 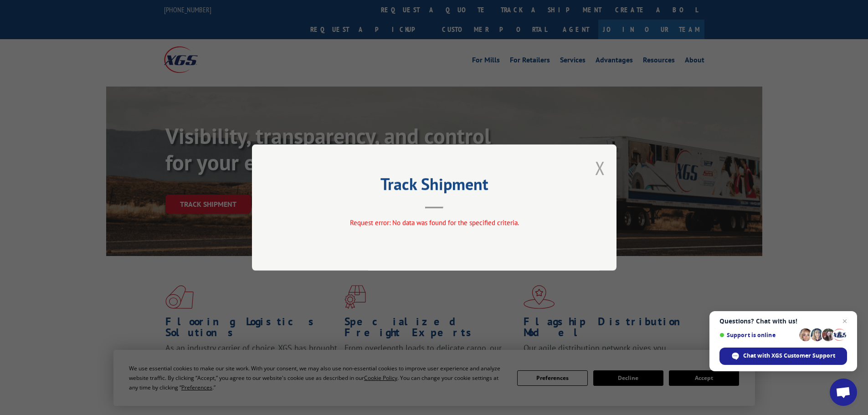 What do you see at coordinates (434, 186) in the screenshot?
I see `h2: Track Shipment` at bounding box center [434, 186].